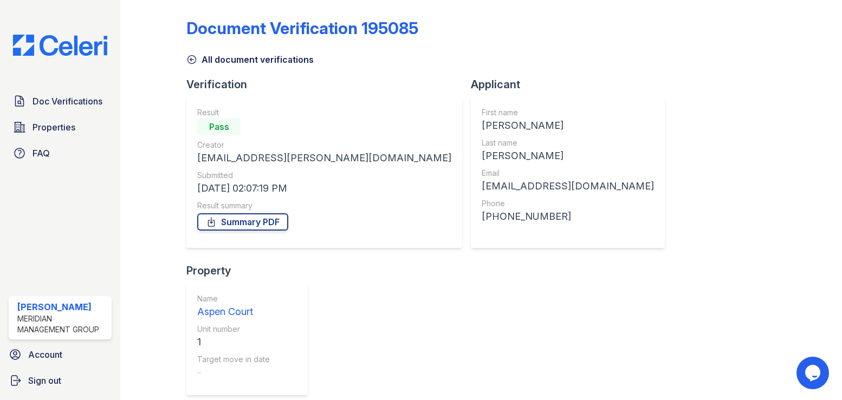 This screenshot has height=400, width=842. Describe the element at coordinates (243, 222) in the screenshot. I see `a: Summary PDF` at that location.